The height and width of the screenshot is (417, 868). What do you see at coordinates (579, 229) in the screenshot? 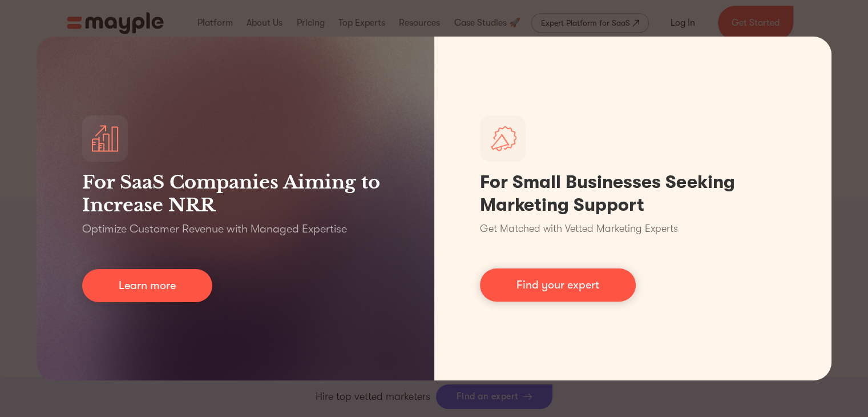
I see `p: Get Matched with Vetted Marketing Experts` at bounding box center [579, 229].